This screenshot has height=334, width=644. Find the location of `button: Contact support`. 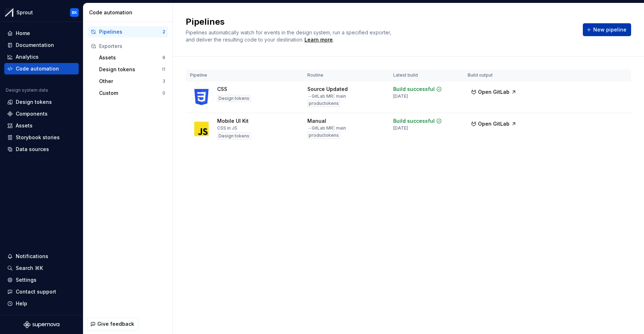

button: Contact support is located at coordinates (42, 292).